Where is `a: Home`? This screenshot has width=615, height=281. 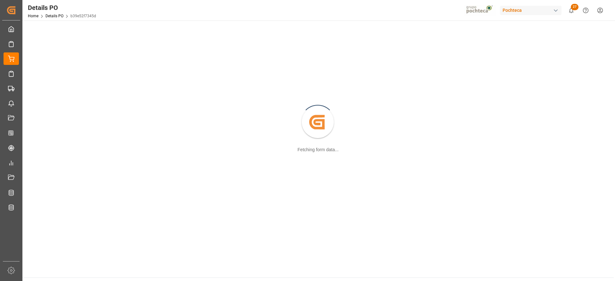
a: Home is located at coordinates (33, 16).